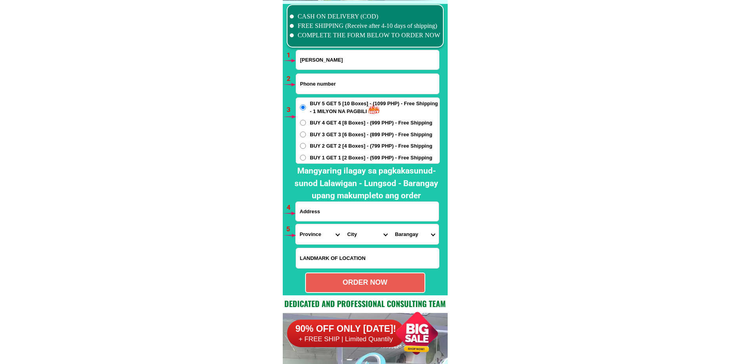  What do you see at coordinates (303, 146) in the screenshot?
I see `input: BUY 2 GET 2 [4 Boxes] - (799 PHP) - Free Shipping` at bounding box center [303, 146].